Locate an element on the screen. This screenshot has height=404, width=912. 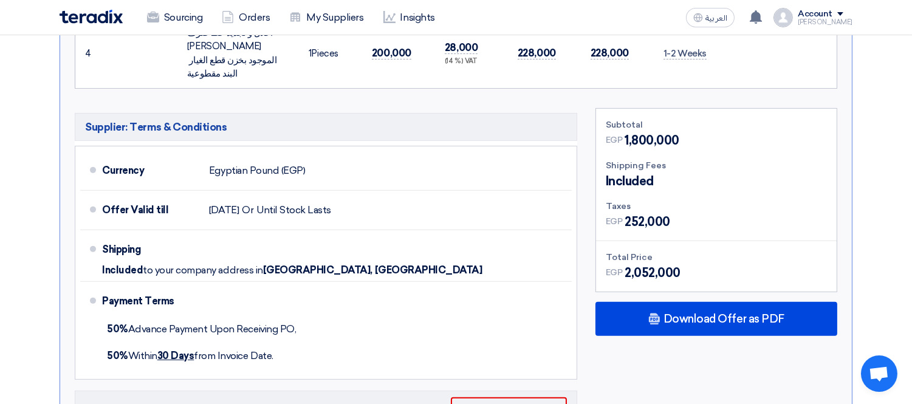
div: Account is located at coordinates (815, 14).